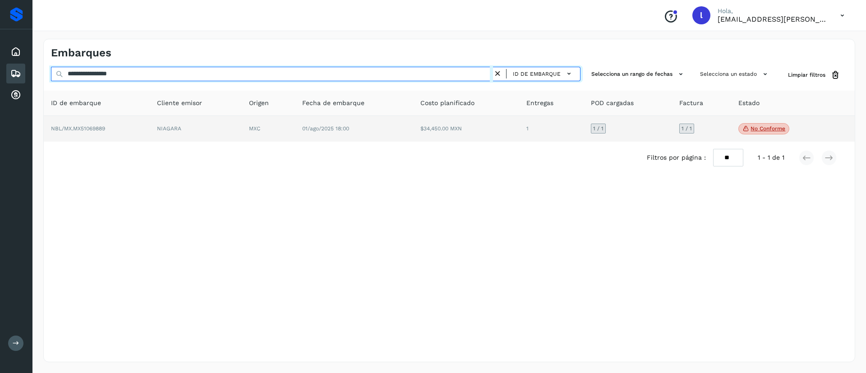 This screenshot has width=866, height=373. I want to click on div: Cuentas por cobrar, so click(16, 95).